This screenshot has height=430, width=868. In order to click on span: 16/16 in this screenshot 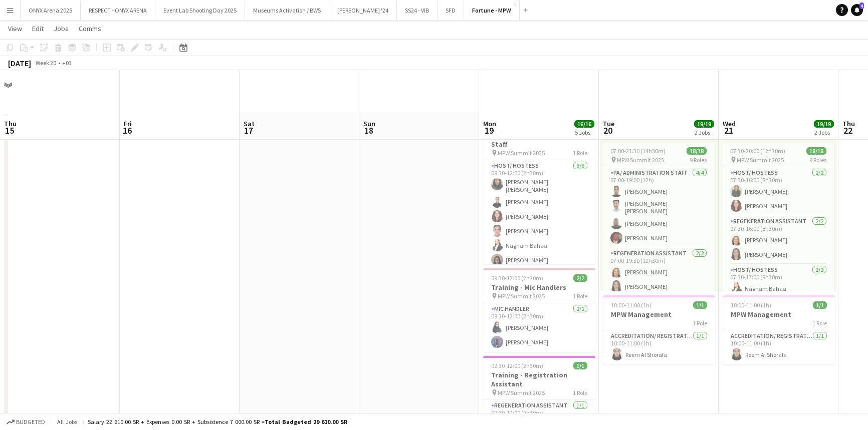, I will do `click(584, 124)`.